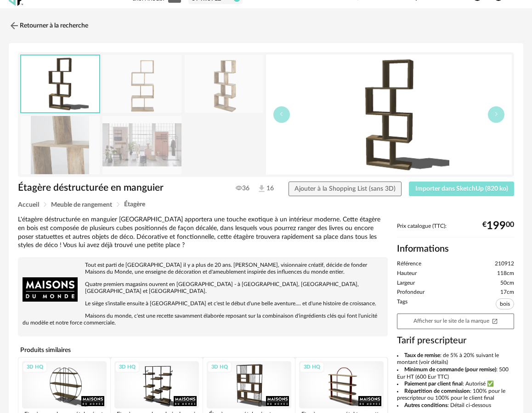 The width and height of the screenshot is (532, 413). I want to click on li: : Détail ci-dessous, so click(455, 406).